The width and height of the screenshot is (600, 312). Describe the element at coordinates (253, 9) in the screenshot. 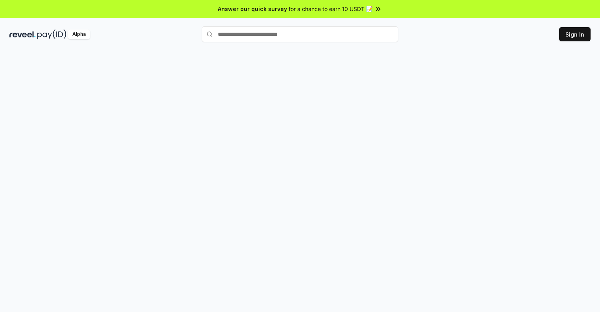

I see `span: Answer our quick survey` at that location.